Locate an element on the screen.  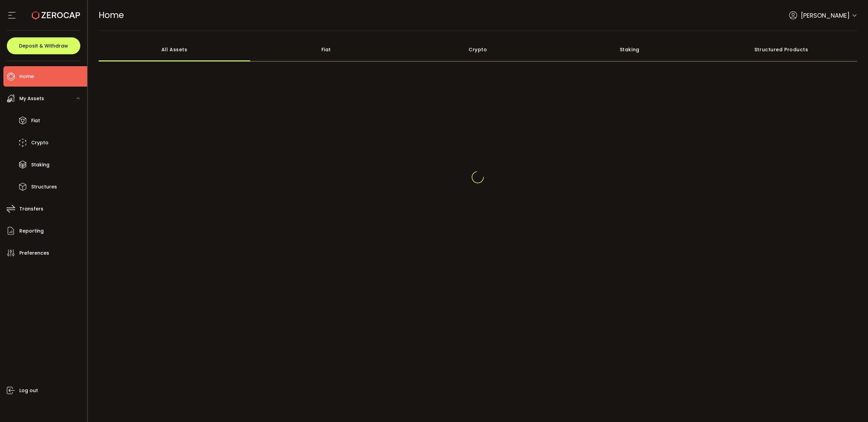
span: My Assets is located at coordinates (32, 99).